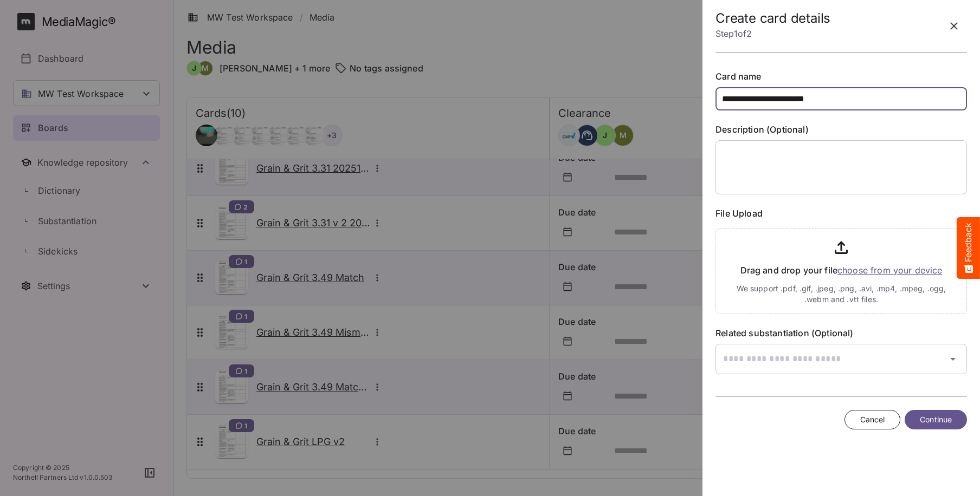 This screenshot has height=496, width=980. What do you see at coordinates (842, 333) in the screenshot?
I see `label: Related substantiation (Optional)` at bounding box center [842, 333].